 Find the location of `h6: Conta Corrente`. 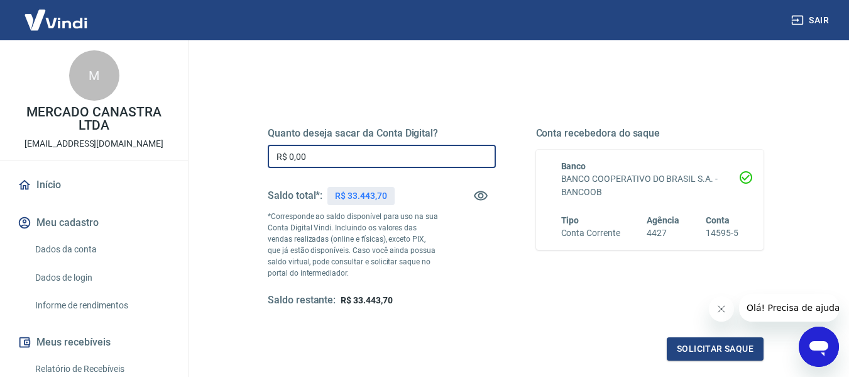

h6: Conta Corrente is located at coordinates (591, 233).